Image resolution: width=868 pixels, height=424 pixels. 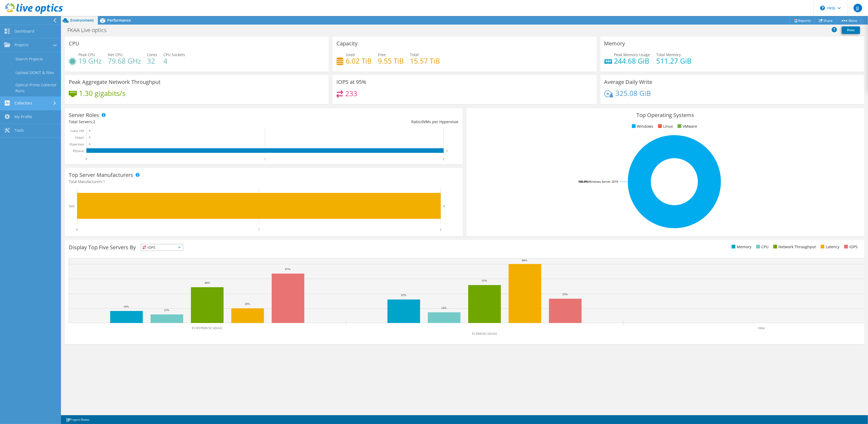 I want to click on text: Other, so click(x=761, y=328).